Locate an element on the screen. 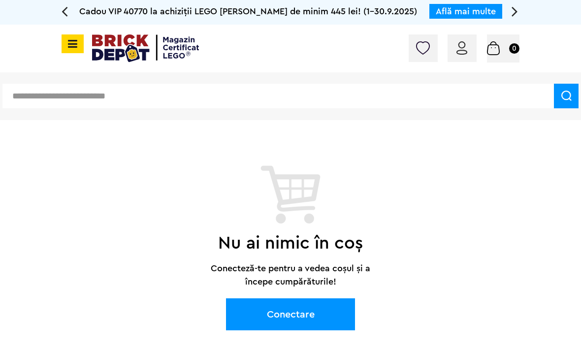 This screenshot has width=581, height=351. a: Află mai multe is located at coordinates (465, 11).